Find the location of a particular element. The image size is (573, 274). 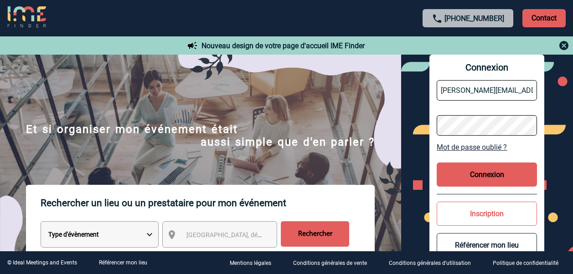

a: Politique de confidentialité is located at coordinates (529, 263).